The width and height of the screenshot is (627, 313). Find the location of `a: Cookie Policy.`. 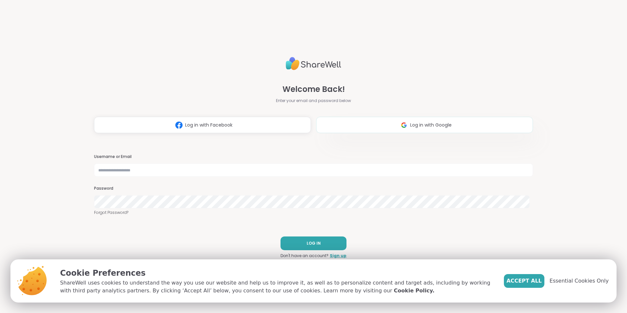

a: Cookie Policy. is located at coordinates (414, 290).